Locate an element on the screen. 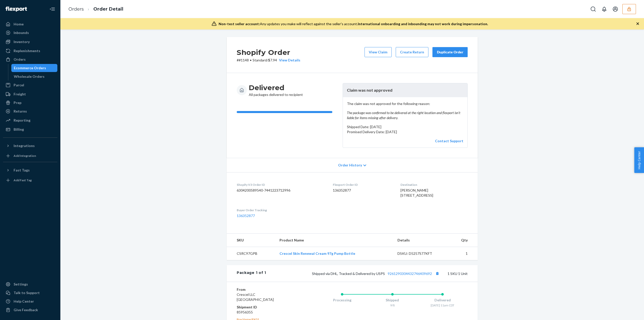 The height and width of the screenshot is (320, 644). th: SKU is located at coordinates (251, 240).